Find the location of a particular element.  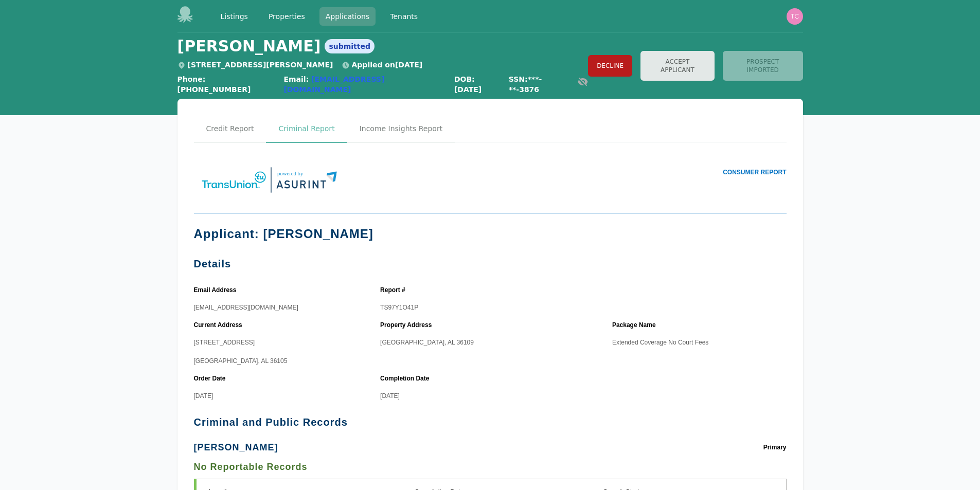

span: submitted is located at coordinates (349, 47).